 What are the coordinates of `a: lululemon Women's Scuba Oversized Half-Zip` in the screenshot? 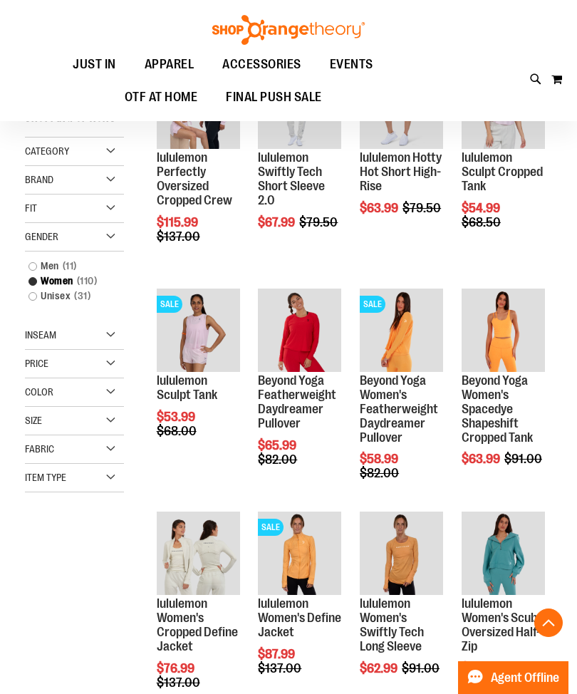 It's located at (503, 624).